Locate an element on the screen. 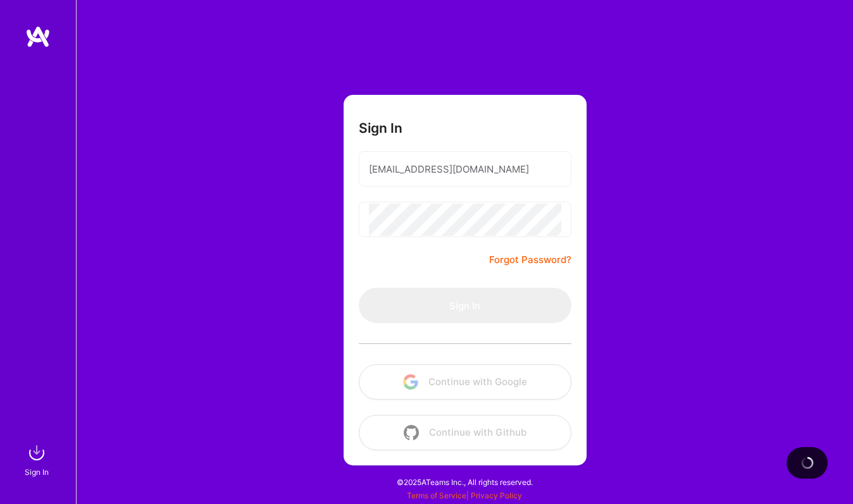 This screenshot has height=504, width=853. h3: Sign In is located at coordinates (380, 128).